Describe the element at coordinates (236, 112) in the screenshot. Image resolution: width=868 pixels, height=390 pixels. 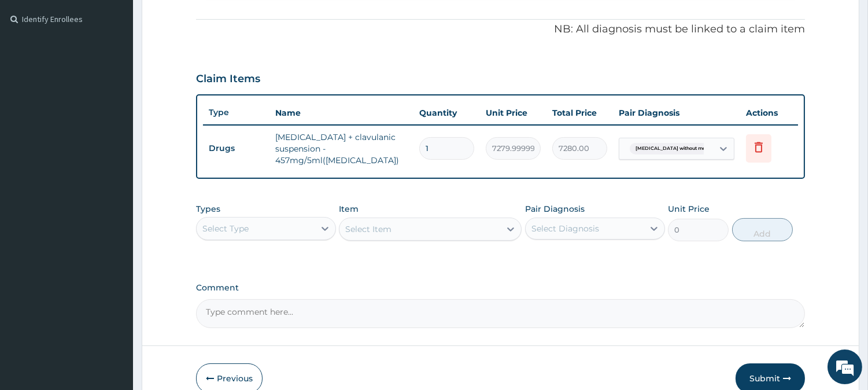
I see `th: Type` at that location.